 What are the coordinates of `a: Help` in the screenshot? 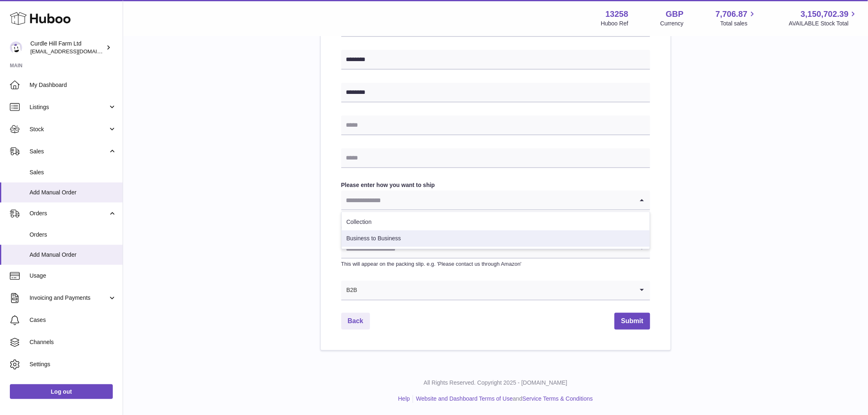 It's located at (404, 399).